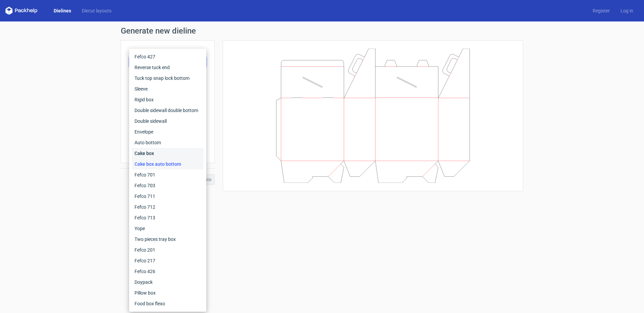 This screenshot has width=644, height=313. What do you see at coordinates (167, 293) in the screenshot?
I see `div: Pillow box` at bounding box center [167, 293].